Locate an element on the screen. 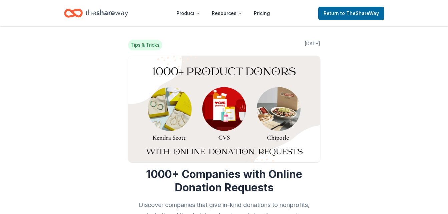  nav: Main is located at coordinates (223, 13).